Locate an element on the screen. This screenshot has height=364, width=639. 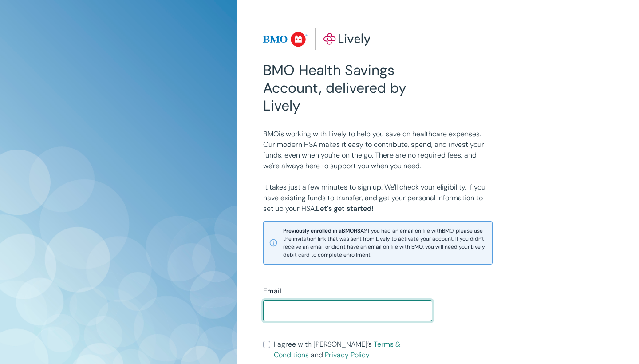
strong: Let's get started! is located at coordinates (345, 208).